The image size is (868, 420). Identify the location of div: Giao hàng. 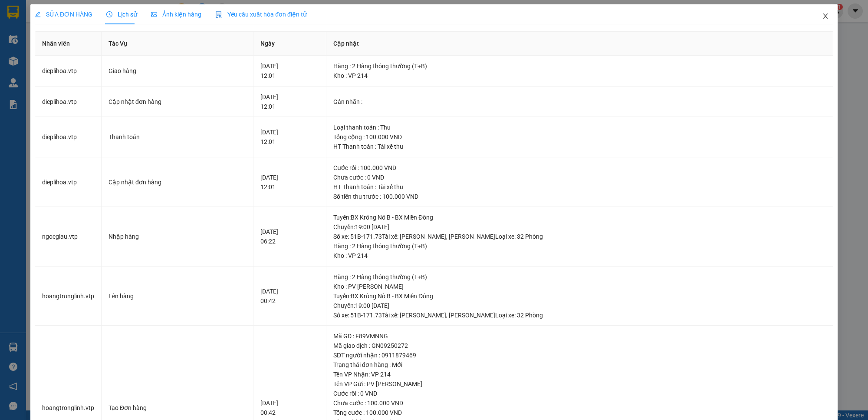
(178, 71).